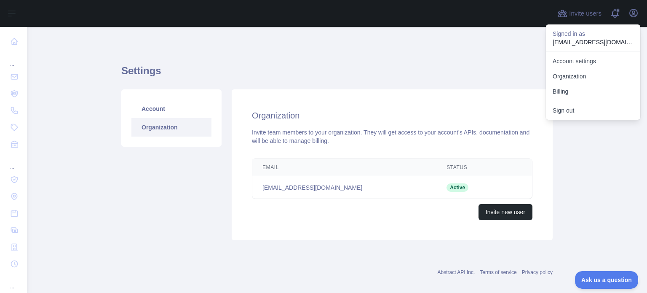 Image resolution: width=647 pixels, height=293 pixels. What do you see at coordinates (586, 13) in the screenshot?
I see `span: Invite users` at bounding box center [586, 13].